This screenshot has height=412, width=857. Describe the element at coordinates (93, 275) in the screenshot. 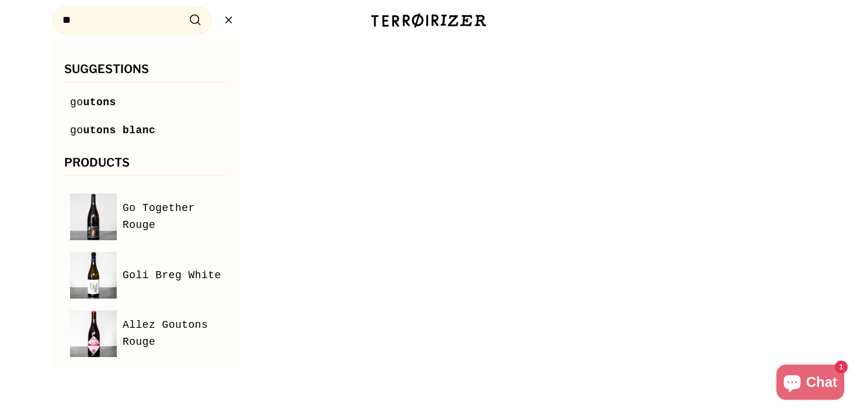

I see `img: Goli Breg White` at that location.